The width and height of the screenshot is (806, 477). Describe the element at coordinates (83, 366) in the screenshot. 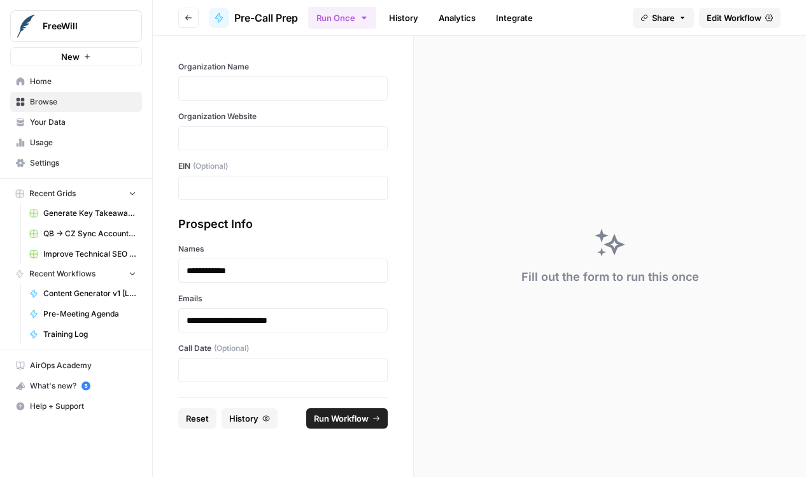

I see `span: AirOps Academy` at that location.